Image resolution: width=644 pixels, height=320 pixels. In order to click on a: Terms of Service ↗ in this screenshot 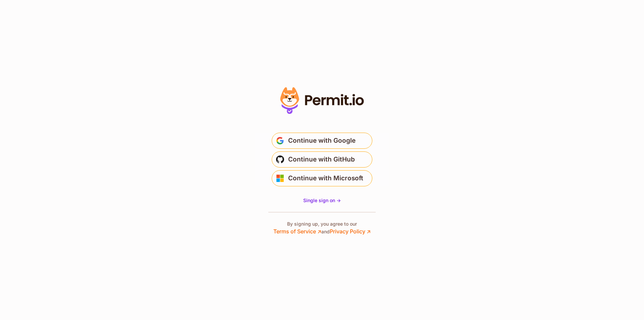, I will do `click(297, 231)`.